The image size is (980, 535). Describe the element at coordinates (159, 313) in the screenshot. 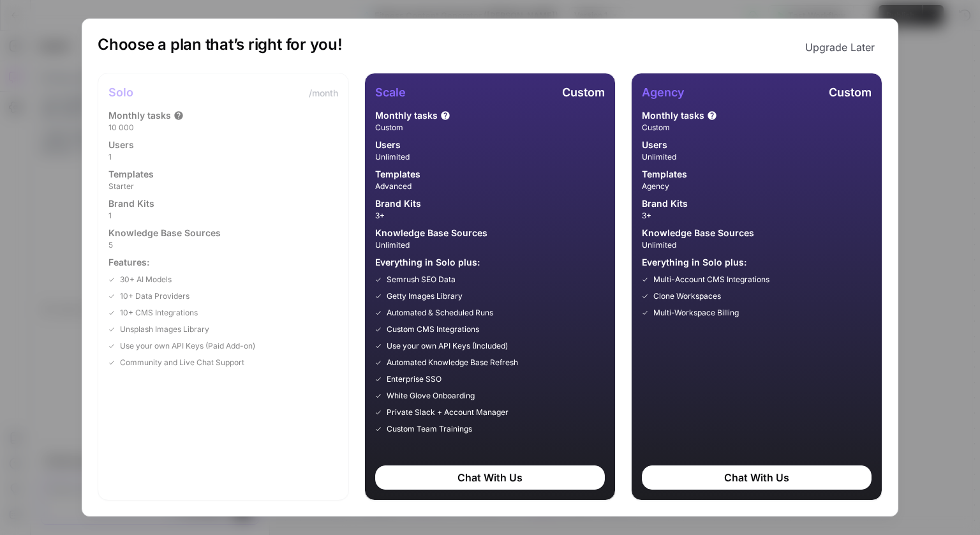

I see `span: 10+ CMS Integrations` at that location.